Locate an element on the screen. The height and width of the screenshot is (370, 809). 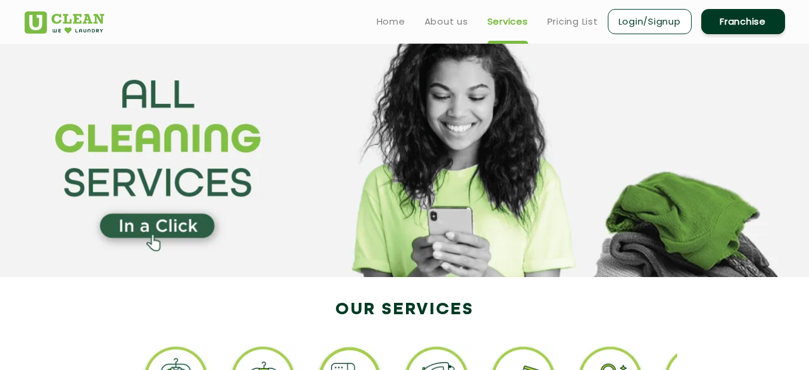
a: About us is located at coordinates (446, 22).